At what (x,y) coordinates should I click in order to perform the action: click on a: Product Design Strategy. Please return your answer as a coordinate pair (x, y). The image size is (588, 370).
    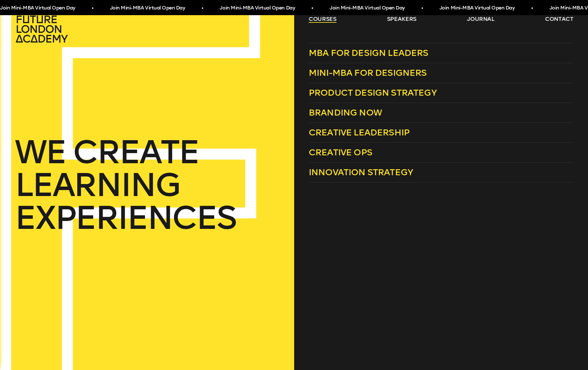
    Looking at the image, I should click on (441, 93).